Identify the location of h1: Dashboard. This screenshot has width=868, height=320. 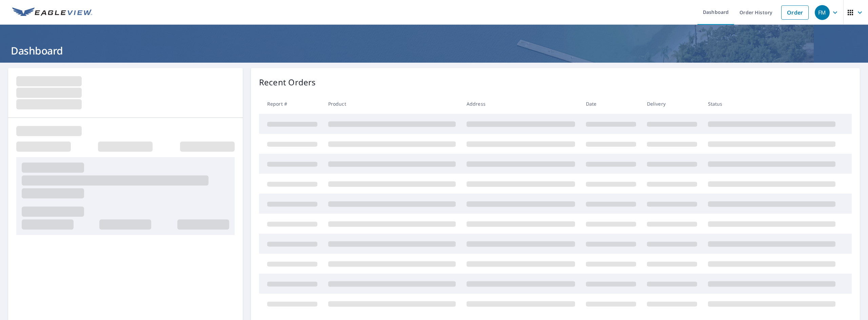
(434, 50).